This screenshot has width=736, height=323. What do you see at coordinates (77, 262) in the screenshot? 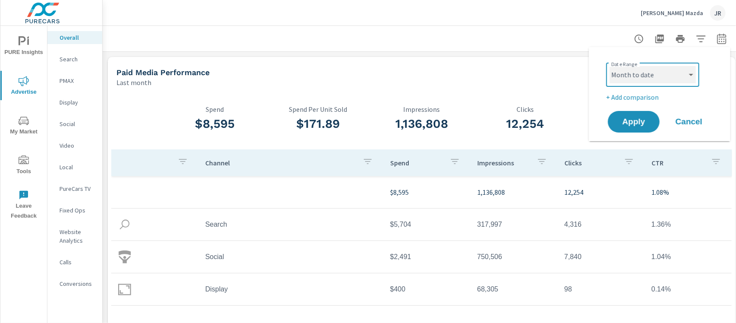
I see `p: Calls` at bounding box center [77, 262].